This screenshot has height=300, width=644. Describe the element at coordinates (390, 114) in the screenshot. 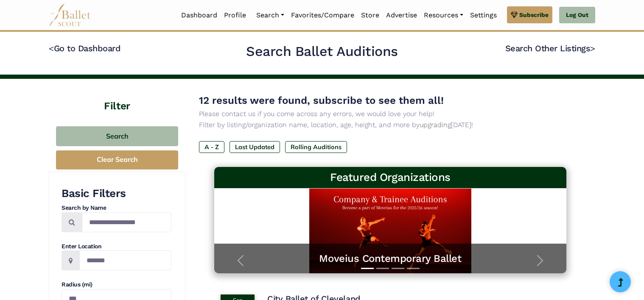

I see `p: Please contact us if you come across any errors, we would love your help!` at that location.